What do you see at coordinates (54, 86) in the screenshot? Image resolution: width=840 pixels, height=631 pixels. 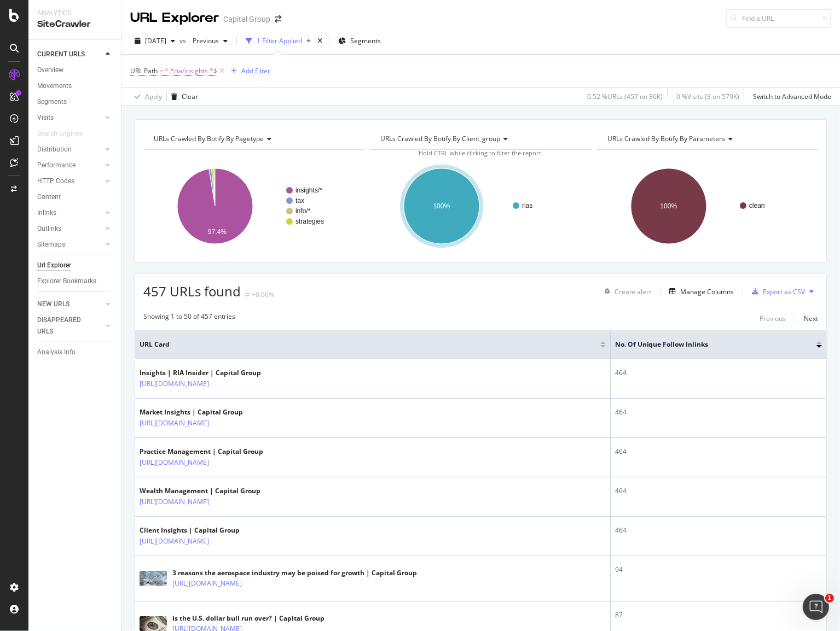 I see `div: Movements` at bounding box center [54, 86].